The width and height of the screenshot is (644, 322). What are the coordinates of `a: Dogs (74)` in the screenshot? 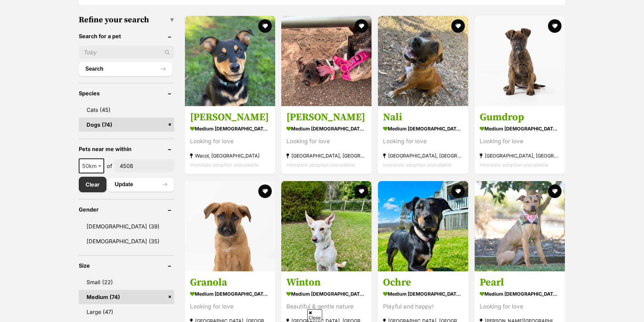 It's located at (127, 125).